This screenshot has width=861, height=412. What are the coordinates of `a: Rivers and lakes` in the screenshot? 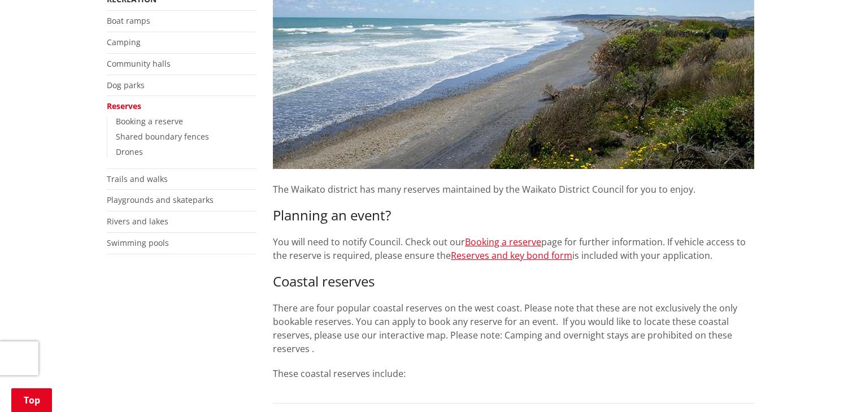 It's located at (137, 221).